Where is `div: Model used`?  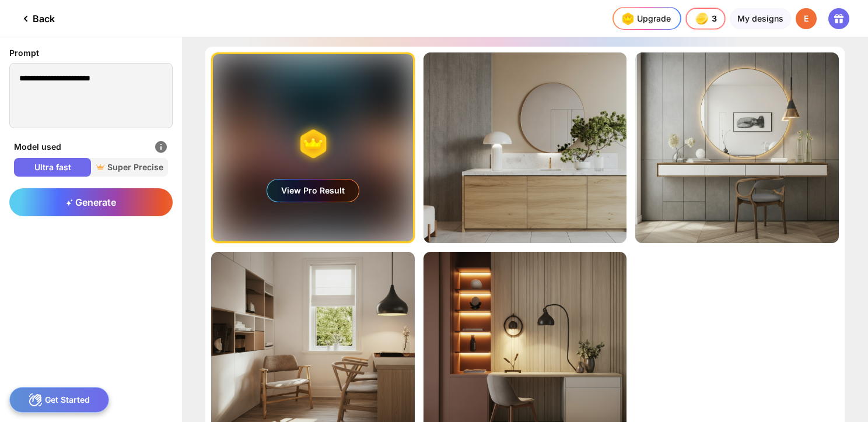
div: Model used is located at coordinates (91, 147).